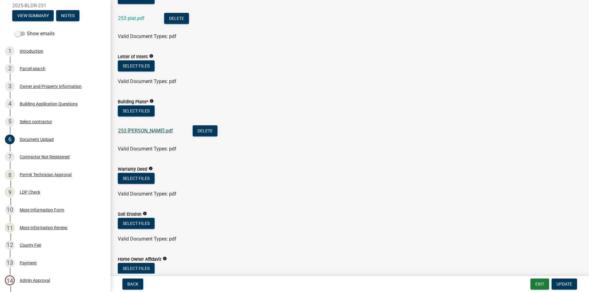  Describe the element at coordinates (68, 16) in the screenshot. I see `button: Notes` at that location.